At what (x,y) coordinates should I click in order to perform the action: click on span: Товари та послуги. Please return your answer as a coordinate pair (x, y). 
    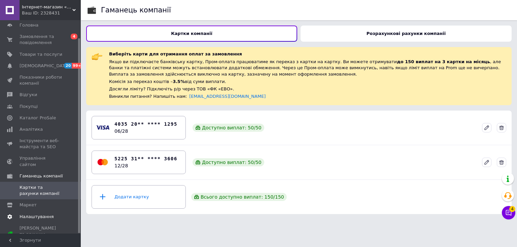
    Looking at the image, I should click on (41, 54).